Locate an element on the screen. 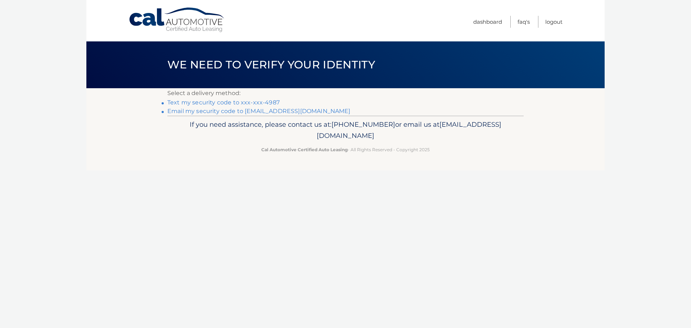 The width and height of the screenshot is (691, 328). span: We need to verify your identity is located at coordinates (271, 64).